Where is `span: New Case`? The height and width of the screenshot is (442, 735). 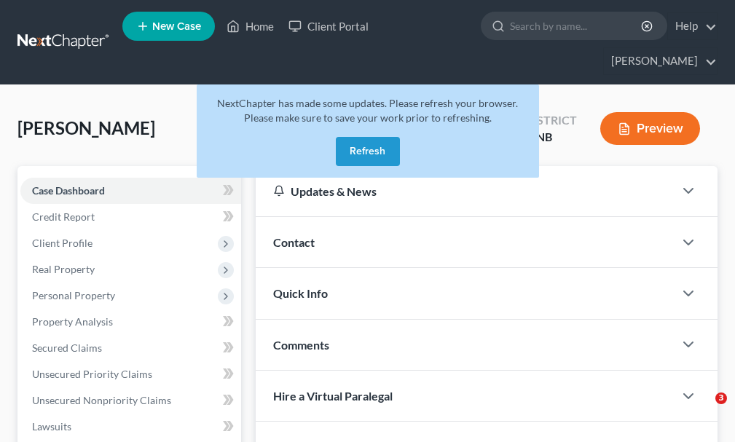
span: New Case is located at coordinates (176, 26).